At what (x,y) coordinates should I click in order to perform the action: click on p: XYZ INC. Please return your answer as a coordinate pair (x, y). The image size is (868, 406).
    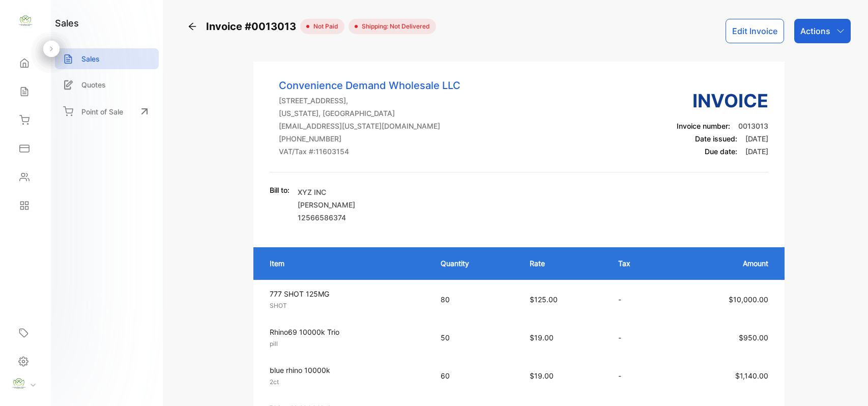
    Looking at the image, I should click on (326, 192).